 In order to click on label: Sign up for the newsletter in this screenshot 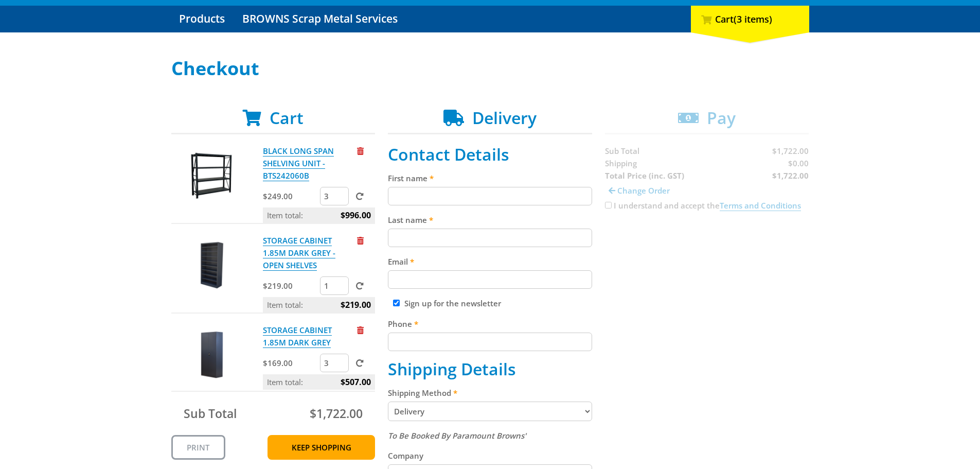, I will do `click(452, 303)`.